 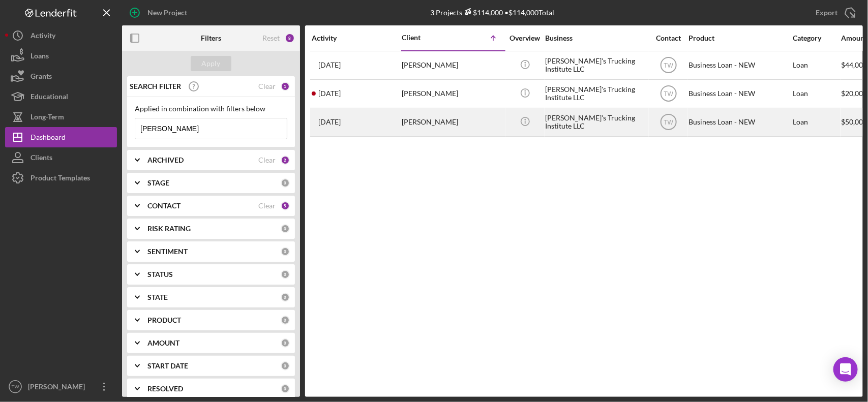 I want to click on b: STATE, so click(x=158, y=297).